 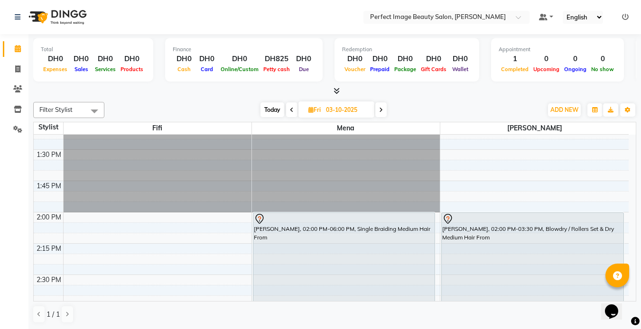 What do you see at coordinates (406, 49) in the screenshot?
I see `div: Redemption` at bounding box center [406, 49].